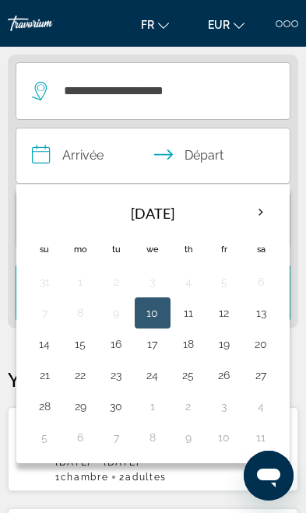 The width and height of the screenshot is (306, 513). Describe the element at coordinates (152, 293) in the screenshot. I see `button: Chercher` at that location.